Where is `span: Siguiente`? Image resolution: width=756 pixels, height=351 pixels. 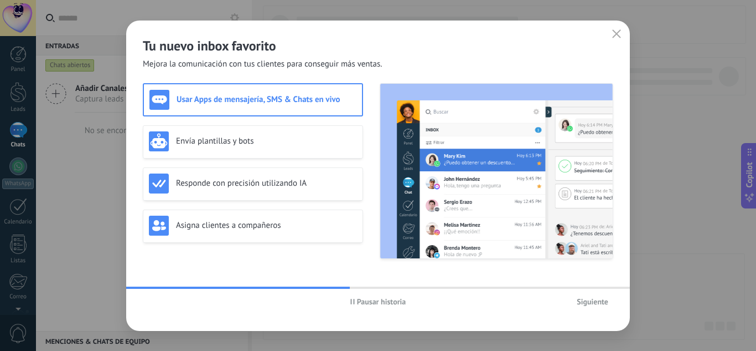
span: Siguiente is located at coordinates (593, 301).